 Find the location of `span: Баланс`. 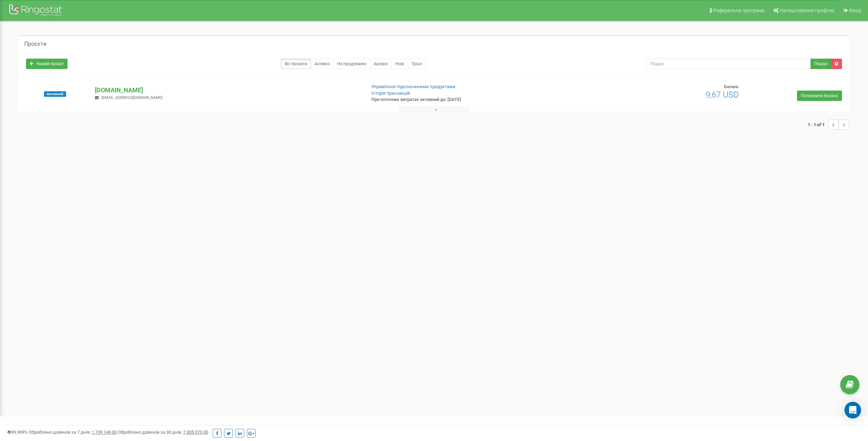

span: Баланс is located at coordinates (731, 86).